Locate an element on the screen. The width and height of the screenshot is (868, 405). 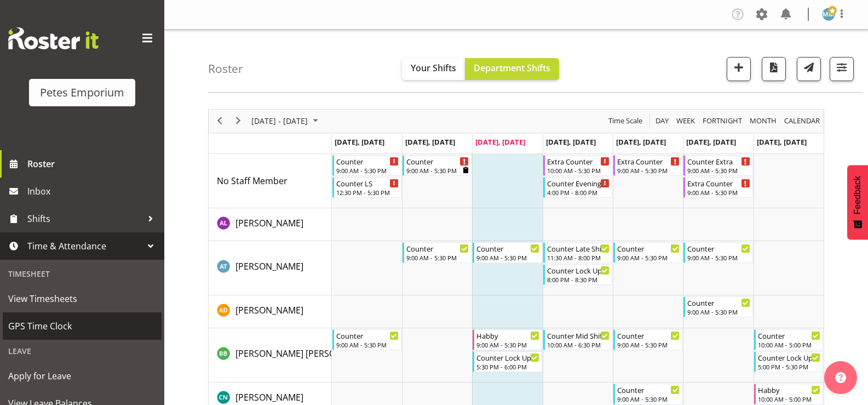
div: Beena Beena"s event - Counter Begin From Monday, August 11, 2025 at 9:00:00 AM GMT+12:00 Ends At ... is located at coordinates (367, 340).